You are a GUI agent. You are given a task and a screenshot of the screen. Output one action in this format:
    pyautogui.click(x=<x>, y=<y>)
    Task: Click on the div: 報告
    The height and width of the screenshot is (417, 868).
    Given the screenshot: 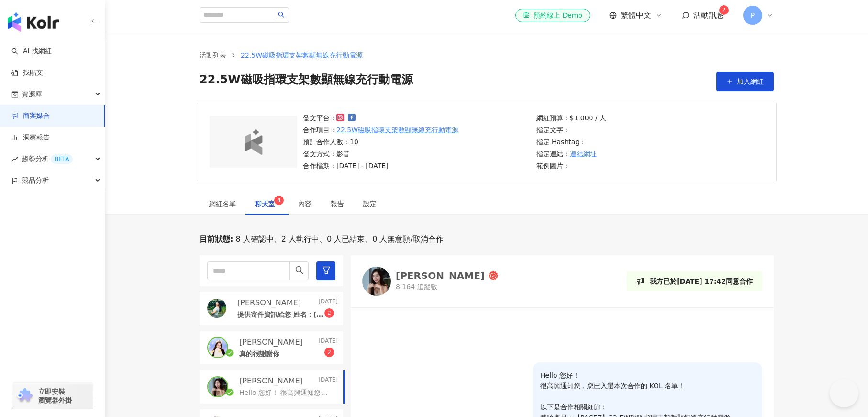 What is the action you would take?
    pyautogui.click(x=337, y=204)
    